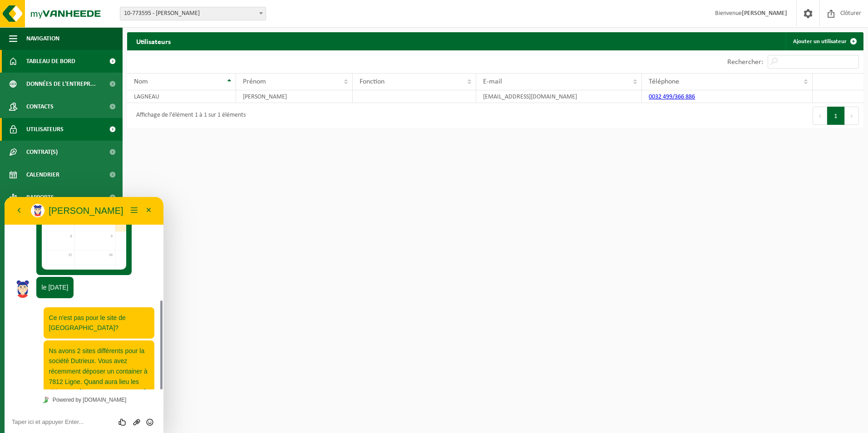 The image size is (868, 433). Describe the element at coordinates (851, 116) in the screenshot. I see `button: Next` at that location.